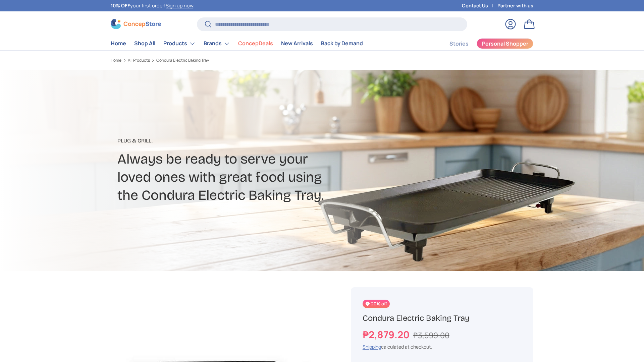 This screenshot has height=362, width=644. What do you see at coordinates (139, 60) in the screenshot?
I see `a: All Products` at bounding box center [139, 60].